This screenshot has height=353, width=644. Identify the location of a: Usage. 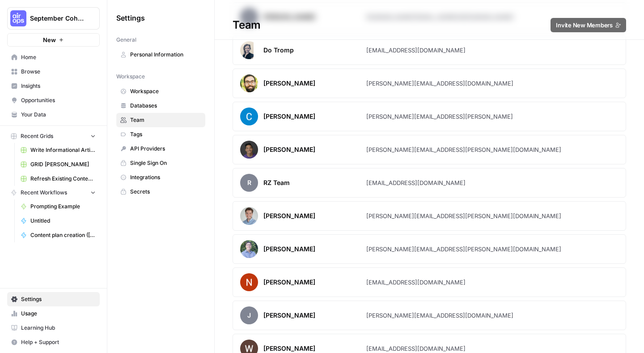
(53, 313).